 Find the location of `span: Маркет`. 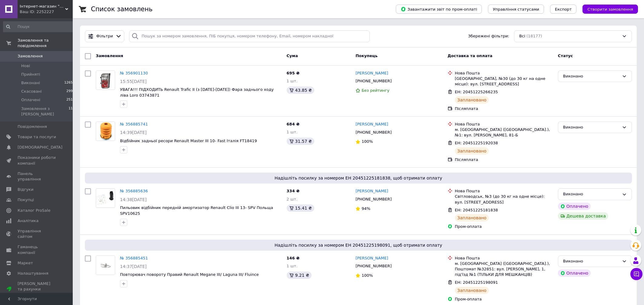

span: Маркет is located at coordinates (25, 263).